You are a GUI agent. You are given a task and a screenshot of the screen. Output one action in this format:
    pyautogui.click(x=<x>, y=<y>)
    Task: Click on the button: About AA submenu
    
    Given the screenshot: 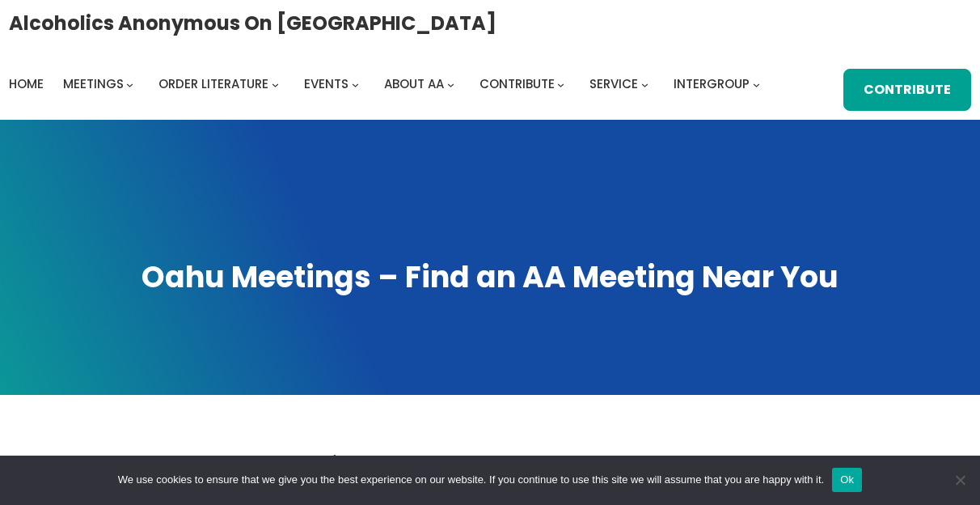 What is the action you would take?
    pyautogui.click(x=450, y=84)
    